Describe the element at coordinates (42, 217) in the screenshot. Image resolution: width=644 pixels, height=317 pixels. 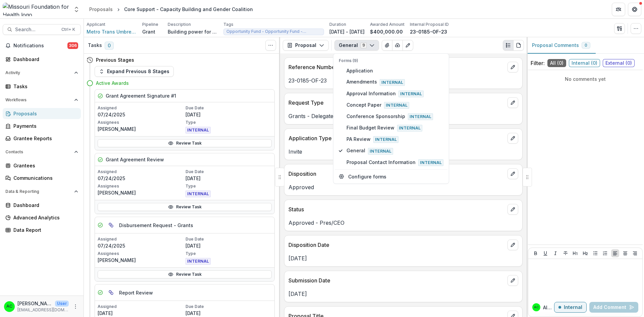
I see `a: Advanced Analytics` at that location.